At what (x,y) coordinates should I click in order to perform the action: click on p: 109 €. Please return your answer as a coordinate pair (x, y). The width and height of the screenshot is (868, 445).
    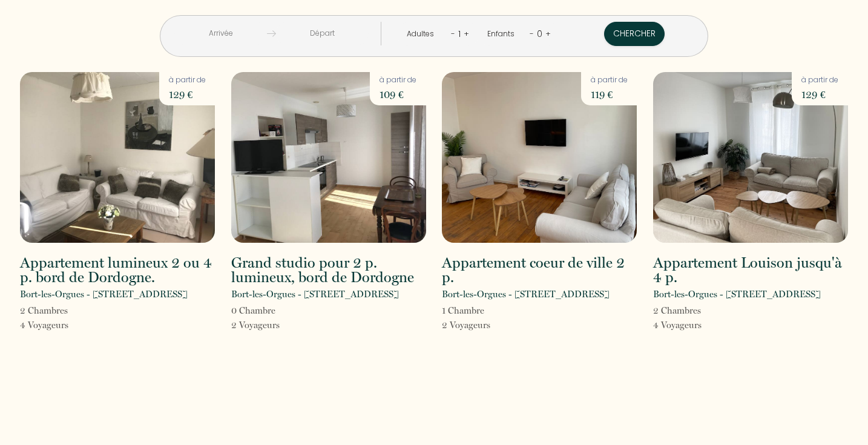
    Looking at the image, I should click on (398, 94).